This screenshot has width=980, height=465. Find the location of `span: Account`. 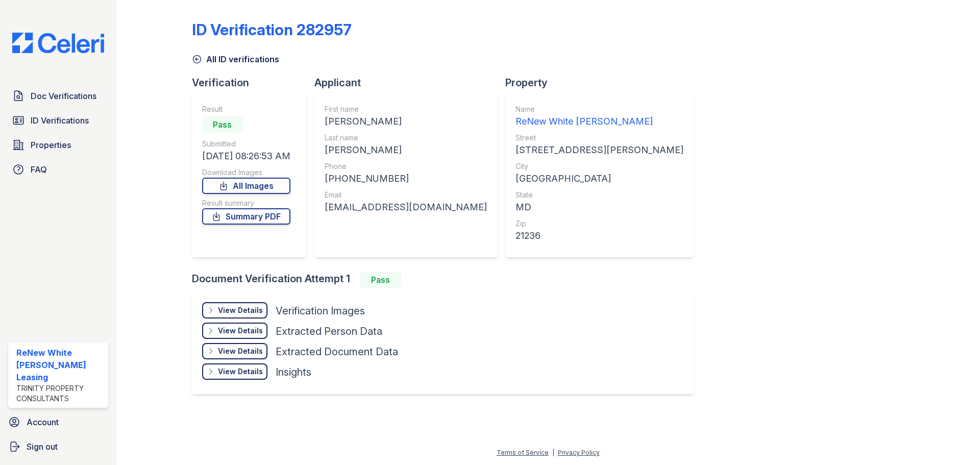

span: Account is located at coordinates (43, 422).